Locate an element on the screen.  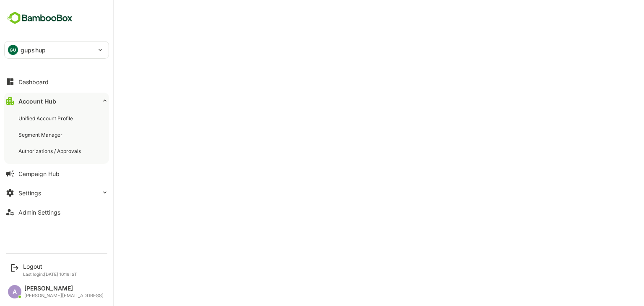
div: Authorizations / Approvals is located at coordinates (51, 151).